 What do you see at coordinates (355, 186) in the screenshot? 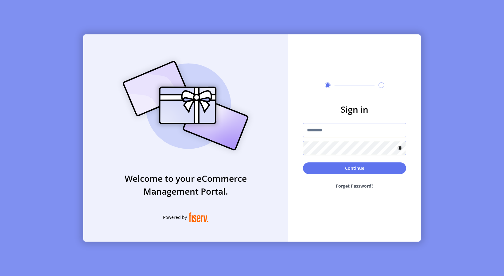
I see `button: Forget Password?` at bounding box center [355, 186].